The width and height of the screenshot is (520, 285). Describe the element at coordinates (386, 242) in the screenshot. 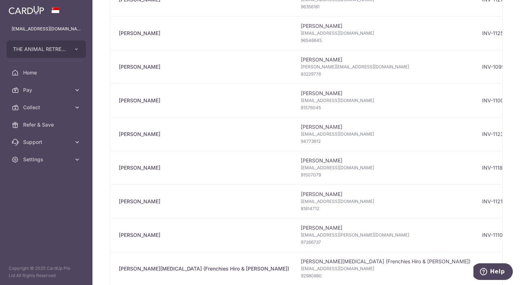

I see `span: 97266737` at that location.